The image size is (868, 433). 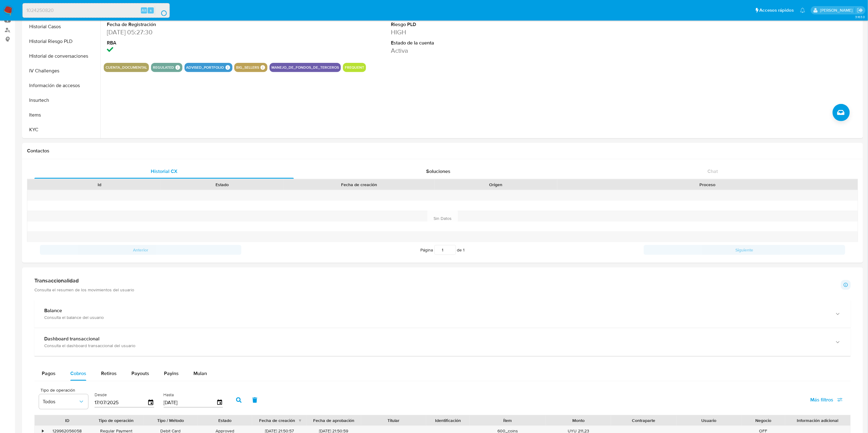 What do you see at coordinates (62, 145) in the screenshot?
I see `button: Lista Interna` at bounding box center [62, 145].